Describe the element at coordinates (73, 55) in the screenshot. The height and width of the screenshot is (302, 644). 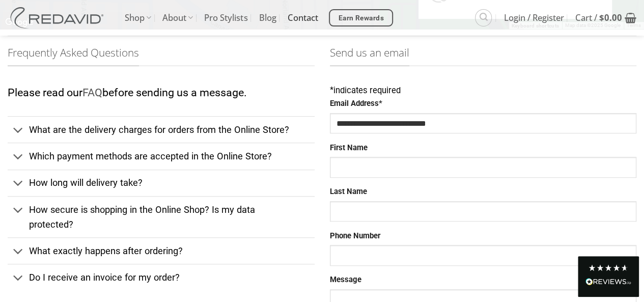
I see `span: Frequently Asked Questions` at that location.